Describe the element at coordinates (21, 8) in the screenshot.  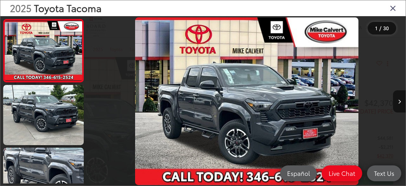
I see `span: 2025` at that location.